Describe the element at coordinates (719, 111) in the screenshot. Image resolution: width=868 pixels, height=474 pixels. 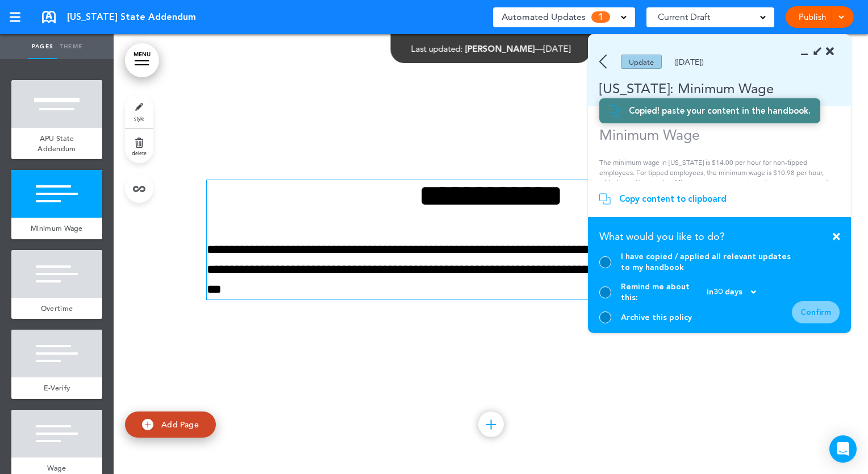
I see `div: Copied! paste your content in the handbook.` at that location.